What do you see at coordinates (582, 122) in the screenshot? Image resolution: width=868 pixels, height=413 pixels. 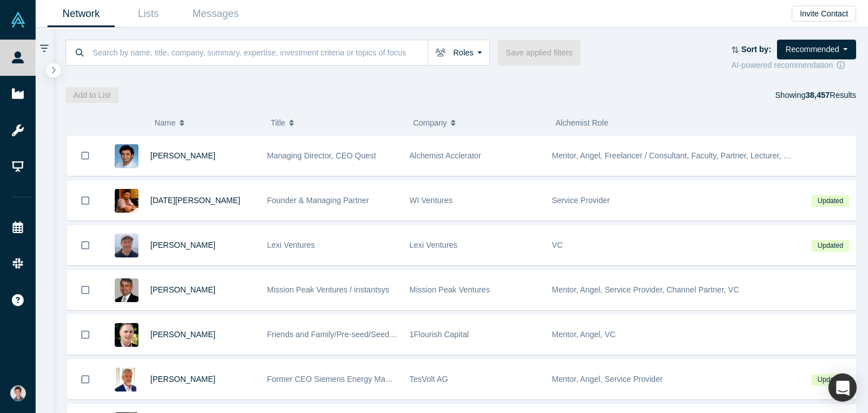 I see `span: Alchemist Role` at bounding box center [582, 122].